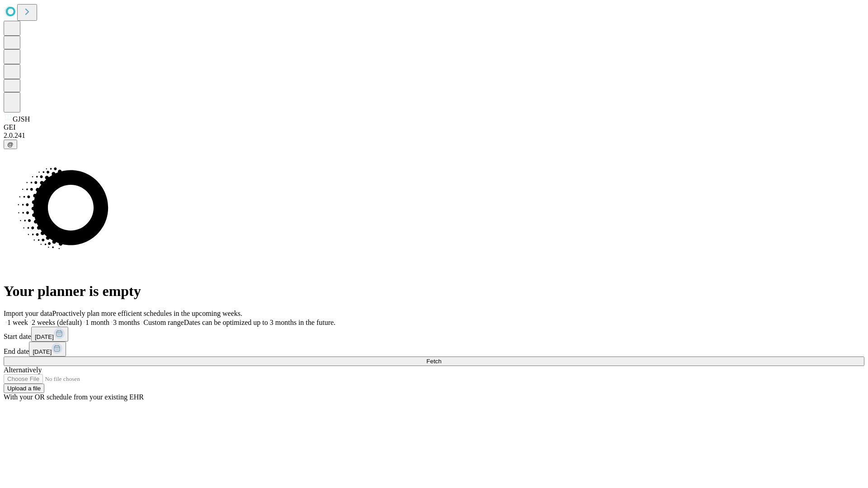  I want to click on span: 1 month, so click(97, 322).